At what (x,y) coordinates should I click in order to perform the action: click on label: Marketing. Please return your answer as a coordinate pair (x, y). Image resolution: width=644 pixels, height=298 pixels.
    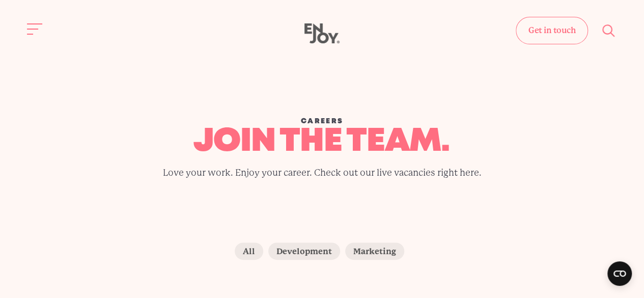
    Looking at the image, I should click on (374, 251).